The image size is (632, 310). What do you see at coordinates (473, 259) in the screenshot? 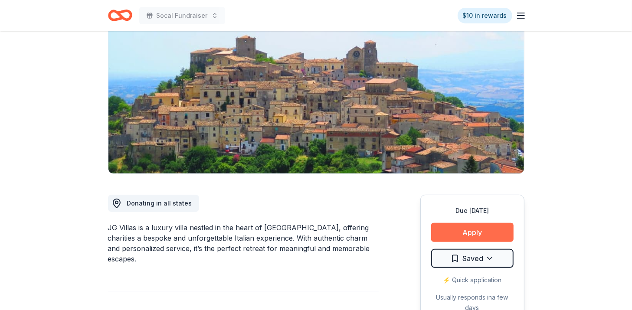
I see `span: Saved` at bounding box center [473, 259].